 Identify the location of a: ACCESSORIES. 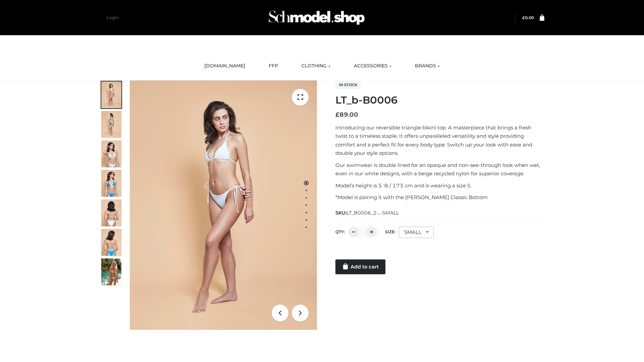
(373, 66).